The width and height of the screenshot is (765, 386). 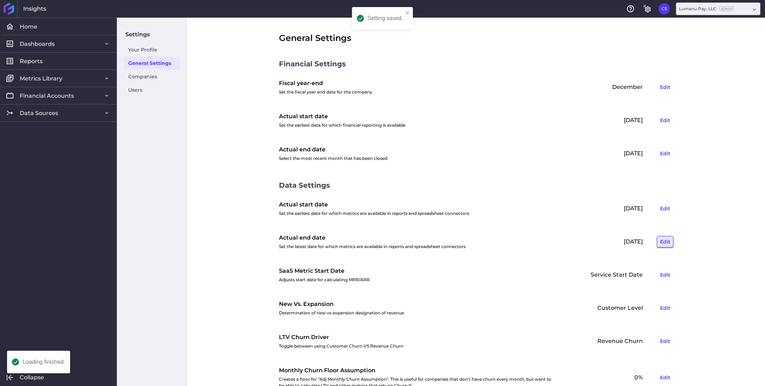 What do you see at coordinates (665, 9) in the screenshot?
I see `button: User Menu` at bounding box center [665, 9].